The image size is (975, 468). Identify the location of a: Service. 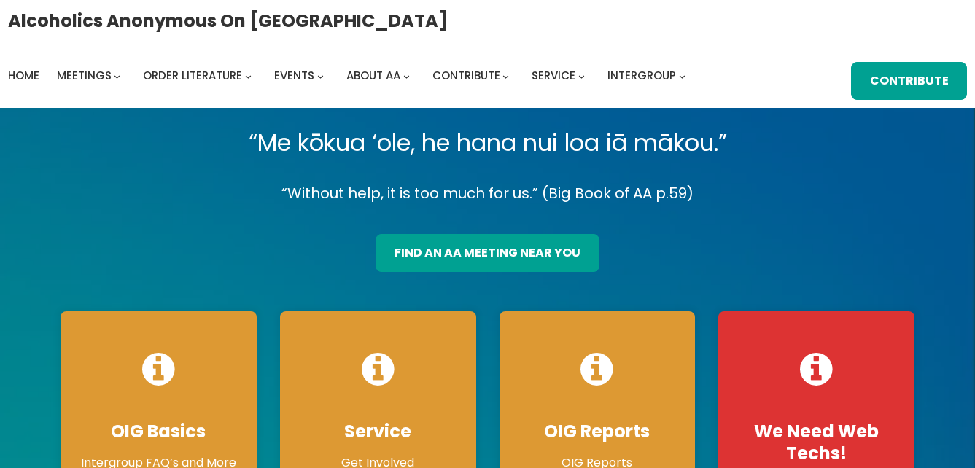
(553, 76).